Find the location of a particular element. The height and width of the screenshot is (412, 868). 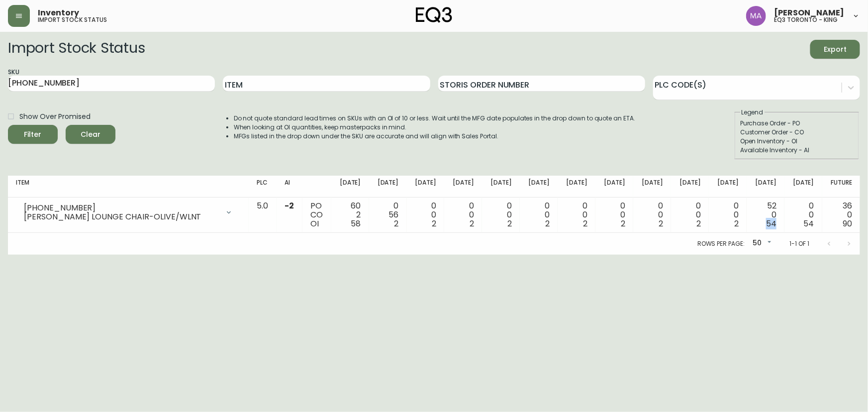

span: 90 is located at coordinates (847, 223).